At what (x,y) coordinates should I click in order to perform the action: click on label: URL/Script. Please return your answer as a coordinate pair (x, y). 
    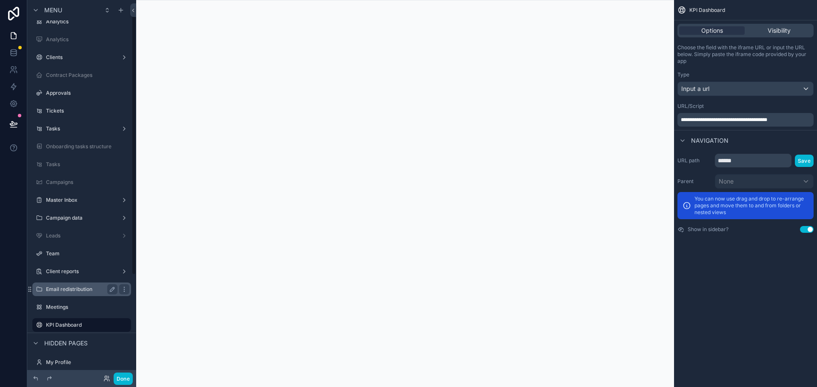
    Looking at the image, I should click on (690, 106).